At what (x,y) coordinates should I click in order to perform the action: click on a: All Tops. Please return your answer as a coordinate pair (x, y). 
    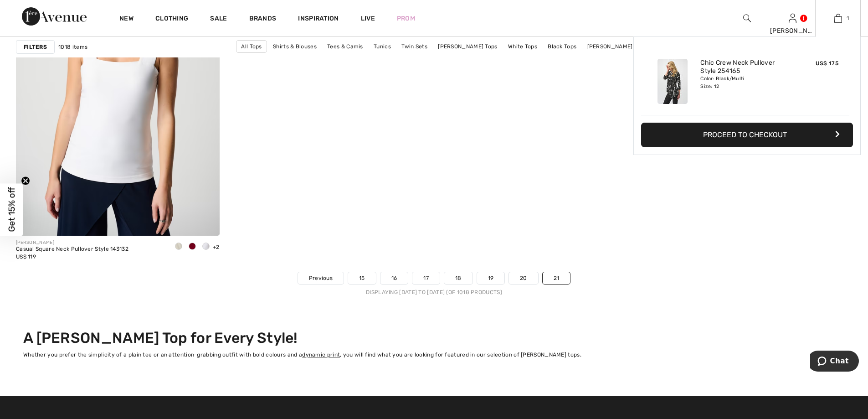
    Looking at the image, I should click on (251, 46).